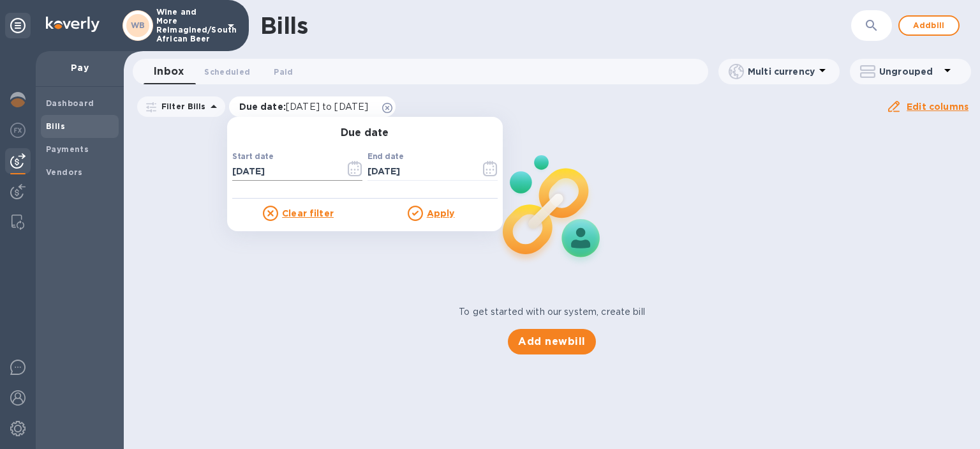 This screenshot has width=980, height=449. What do you see at coordinates (909, 72) in the screenshot?
I see `p: Ungrouped` at bounding box center [909, 72].